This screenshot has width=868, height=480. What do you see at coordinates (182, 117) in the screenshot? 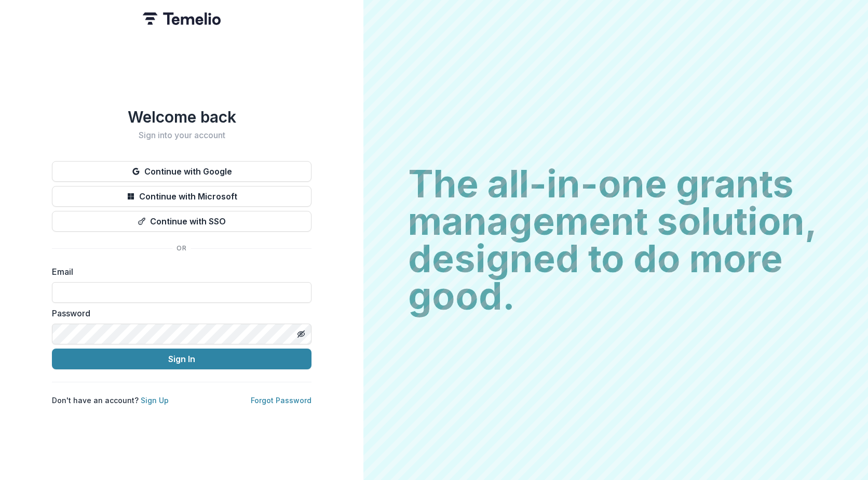
I see `h1: Welcome back` at bounding box center [182, 117].